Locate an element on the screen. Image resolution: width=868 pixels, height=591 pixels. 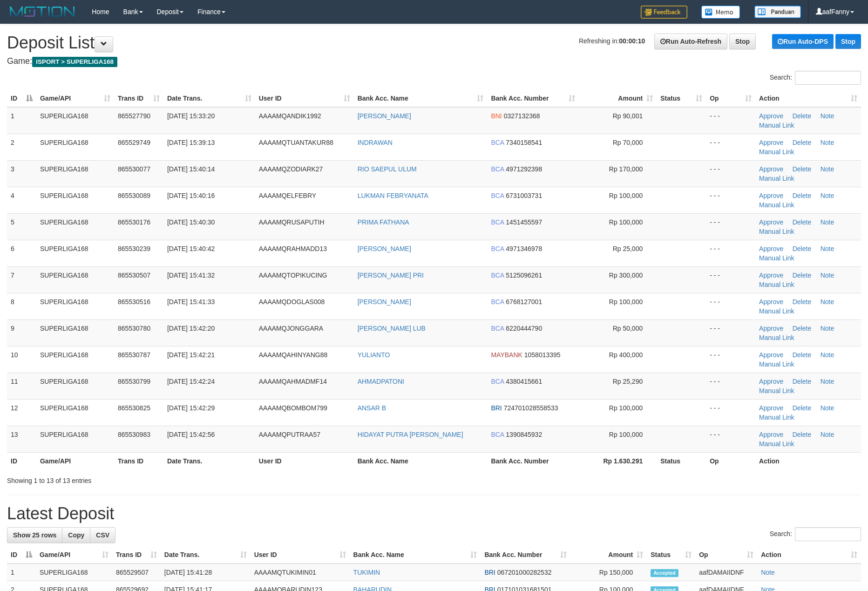
th: User ID is located at coordinates (305, 460).